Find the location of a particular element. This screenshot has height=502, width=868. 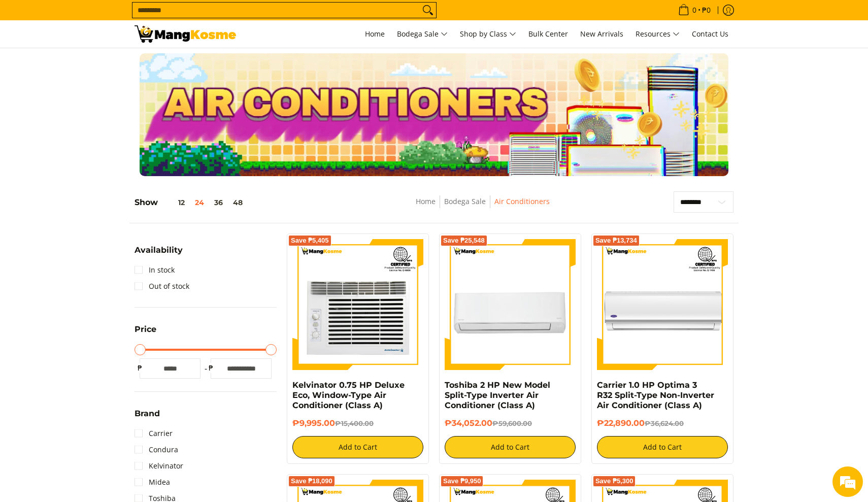

button: 24 is located at coordinates (200, 202).